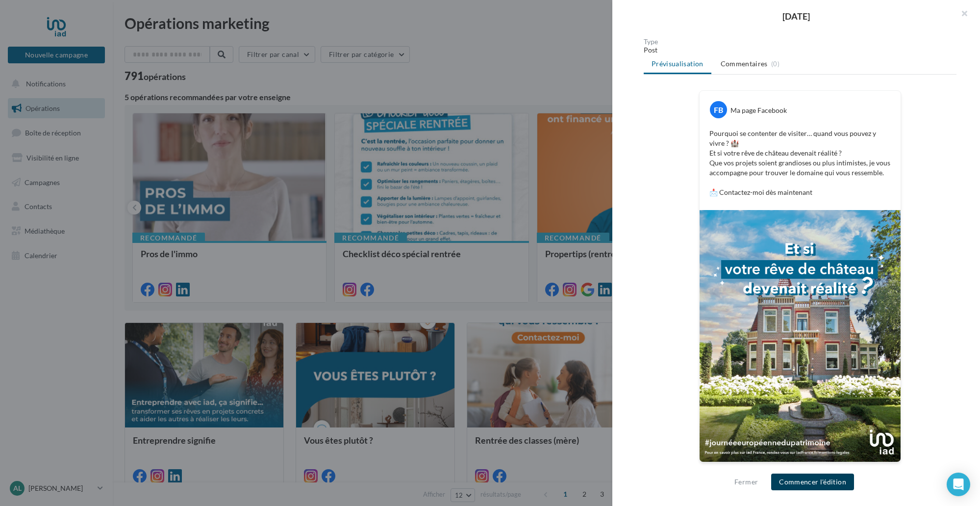 The height and width of the screenshot is (506, 980). Describe the element at coordinates (812, 482) in the screenshot. I see `button: Commencer l'édition` at that location.